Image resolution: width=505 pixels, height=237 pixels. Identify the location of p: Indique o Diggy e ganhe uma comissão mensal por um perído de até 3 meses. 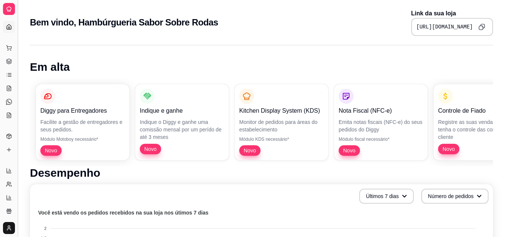
(182, 129).